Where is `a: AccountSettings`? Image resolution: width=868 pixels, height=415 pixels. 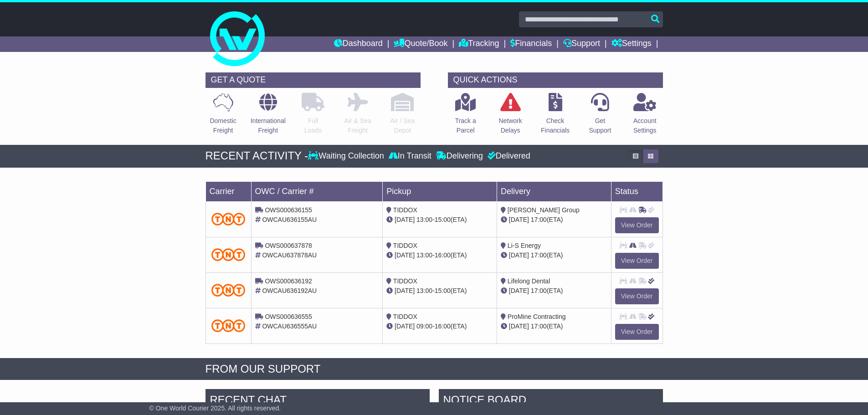 a: AccountSettings is located at coordinates (645, 116).